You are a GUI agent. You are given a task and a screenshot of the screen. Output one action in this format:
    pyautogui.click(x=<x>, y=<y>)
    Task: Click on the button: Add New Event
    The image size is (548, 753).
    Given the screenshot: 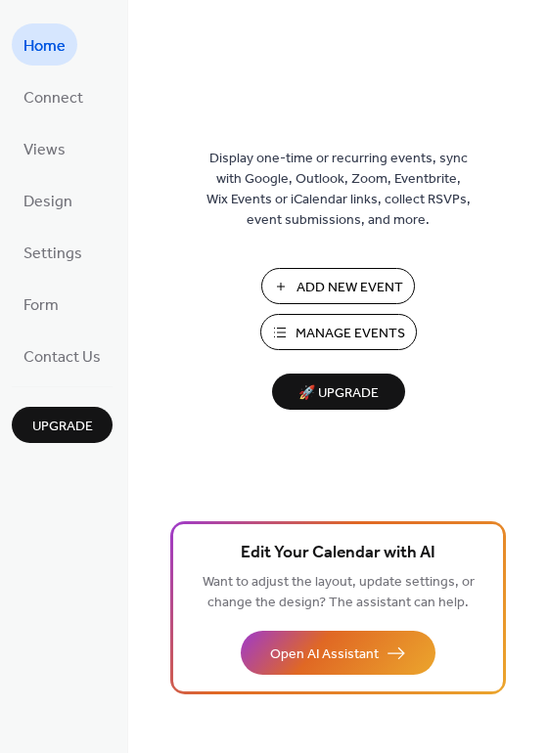 What is the action you would take?
    pyautogui.click(x=337, y=286)
    